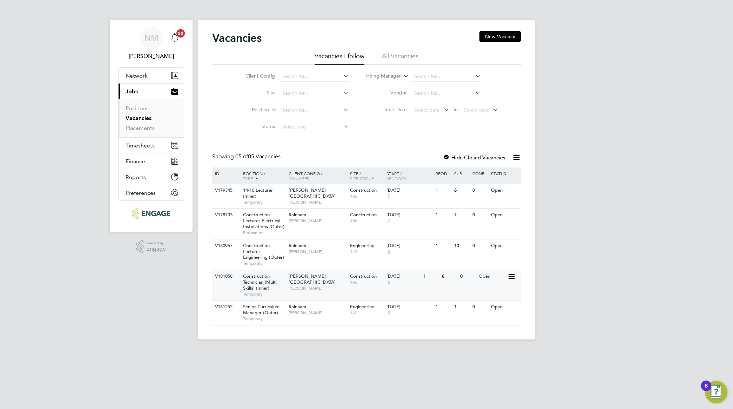 This screenshot has height=409, width=733. I want to click on div: Sub, so click(462, 173).